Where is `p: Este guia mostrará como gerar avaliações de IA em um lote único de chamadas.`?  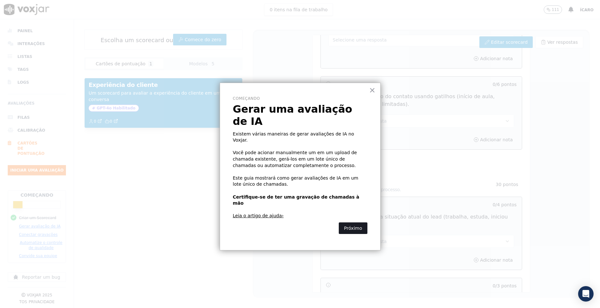
p: Este guia mostrará como gerar avaliações de IA em um lote único de chamadas. is located at coordinates (300, 181).